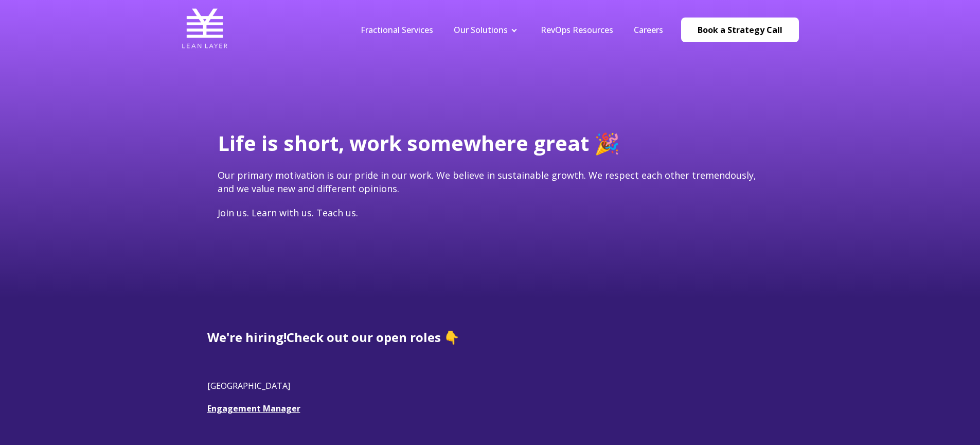  What do you see at coordinates (648, 30) in the screenshot?
I see `a: Careers` at bounding box center [648, 30].